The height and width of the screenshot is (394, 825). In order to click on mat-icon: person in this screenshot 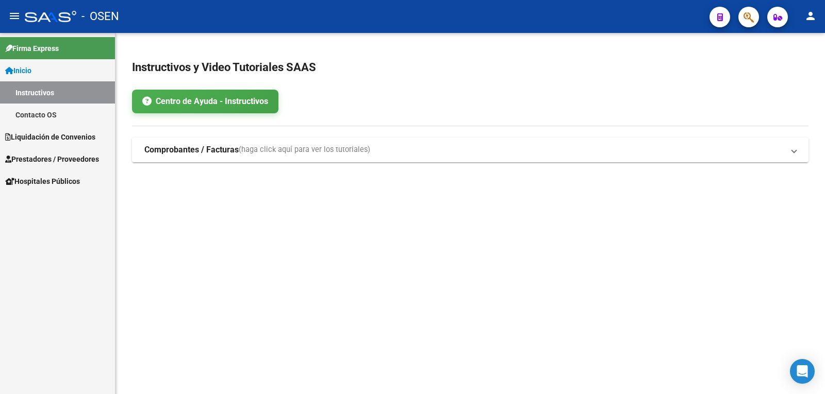, I will do `click(810, 16)`.